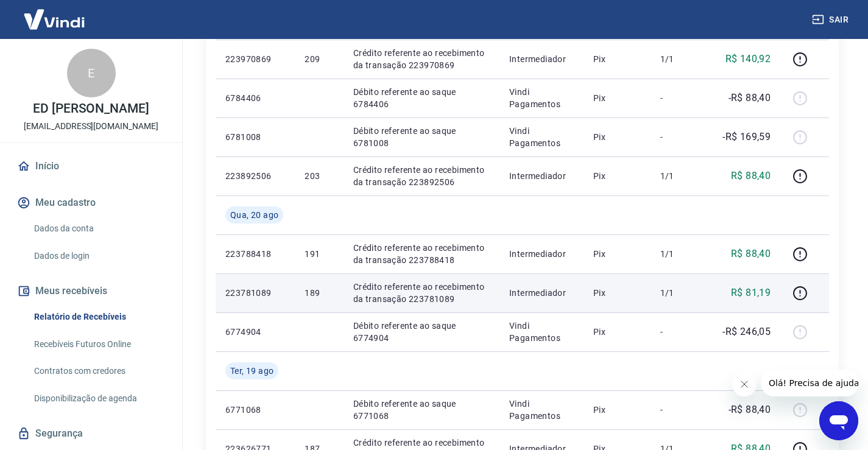 Image resolution: width=868 pixels, height=450 pixels. What do you see at coordinates (421, 137) in the screenshot?
I see `p: Débito referente ao saque 6781008` at bounding box center [421, 137].